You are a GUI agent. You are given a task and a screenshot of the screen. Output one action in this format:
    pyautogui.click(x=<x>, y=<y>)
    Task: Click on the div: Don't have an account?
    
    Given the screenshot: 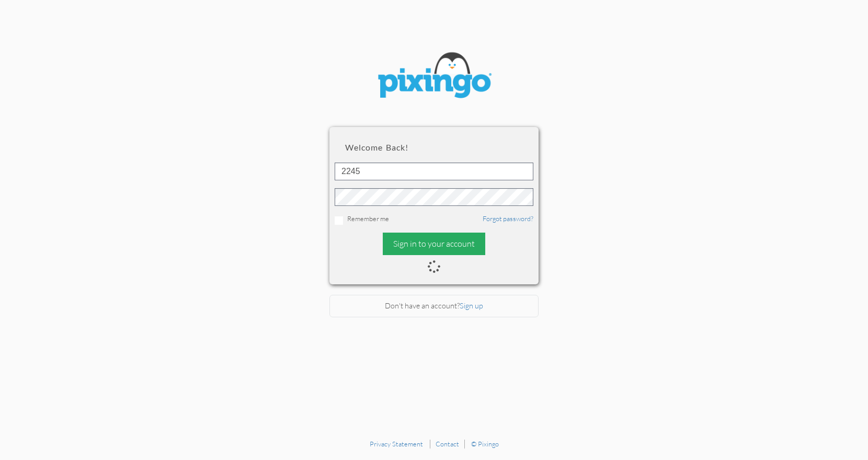 What is the action you would take?
    pyautogui.click(x=434, y=306)
    